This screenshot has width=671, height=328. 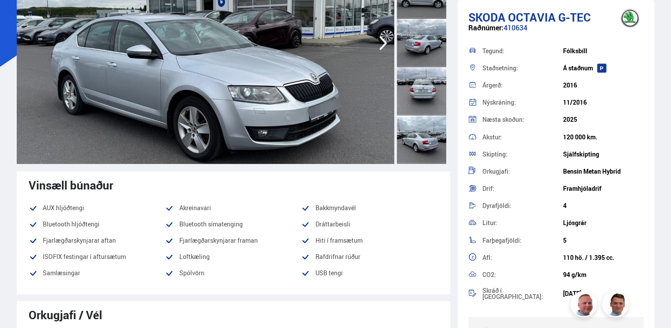 What do you see at coordinates (522, 189) in the screenshot?
I see `div: Drif:` at bounding box center [522, 189].